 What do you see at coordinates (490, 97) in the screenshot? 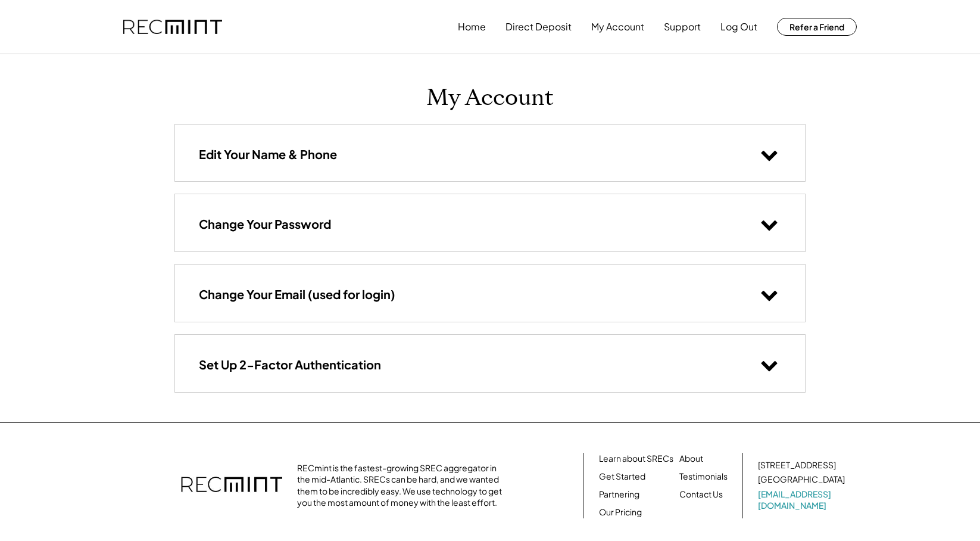
I see `h1: My Account` at bounding box center [490, 97].